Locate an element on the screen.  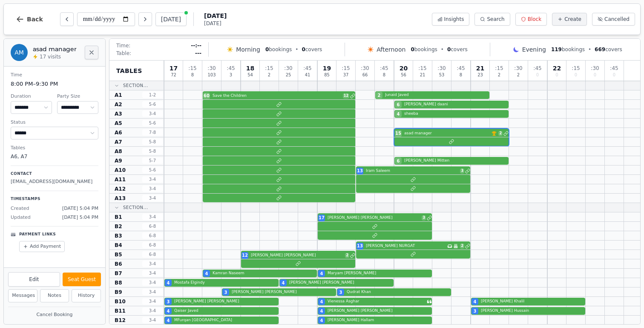
span: A10 is located at coordinates (120, 170).